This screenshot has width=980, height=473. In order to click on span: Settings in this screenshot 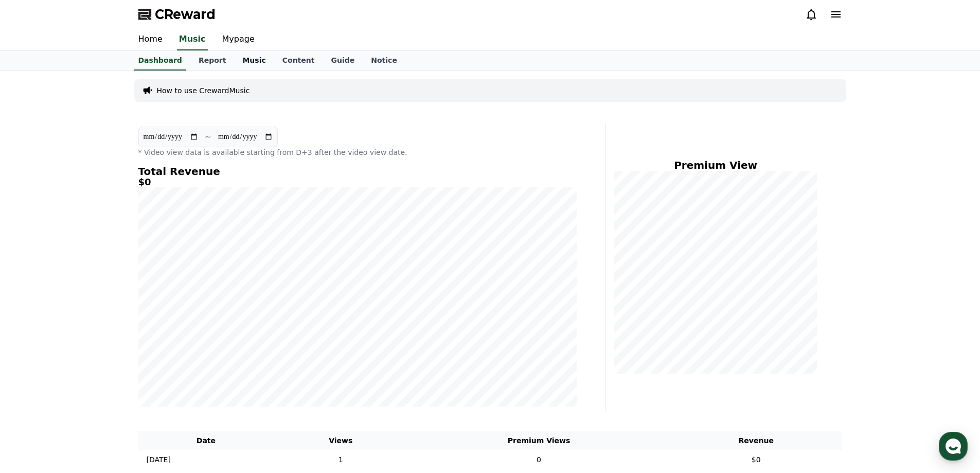, I will do `click(165, 346)`.